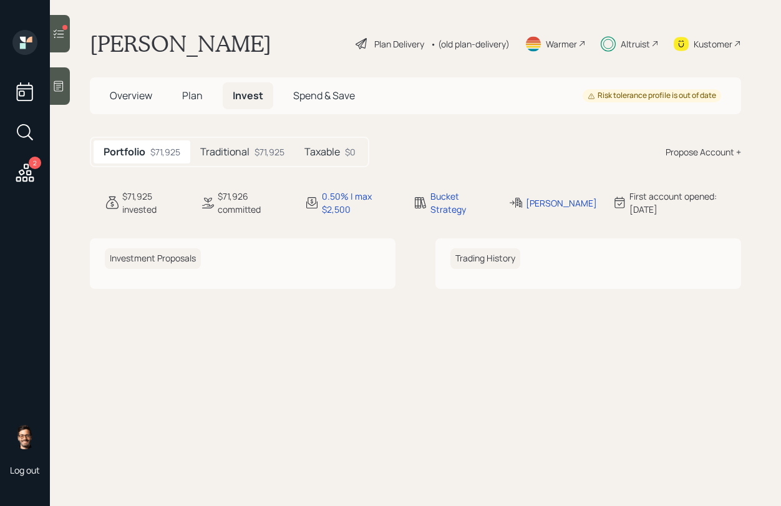  What do you see at coordinates (25, 470) in the screenshot?
I see `div: Log out` at bounding box center [25, 470].